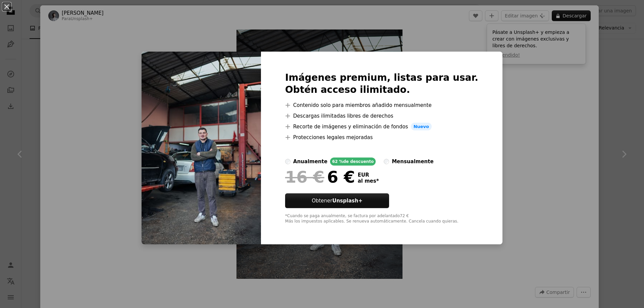  Describe the element at coordinates (202, 148) in the screenshot. I see `img: premium_photo-1677009541396-dff25dd66602` at that location.